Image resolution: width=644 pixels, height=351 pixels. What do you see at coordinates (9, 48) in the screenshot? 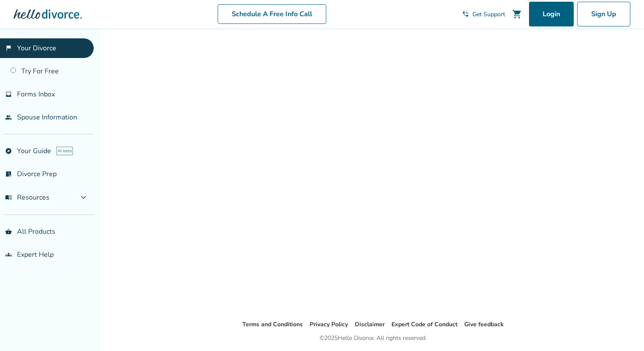
I see `span: flag_2` at bounding box center [9, 48].